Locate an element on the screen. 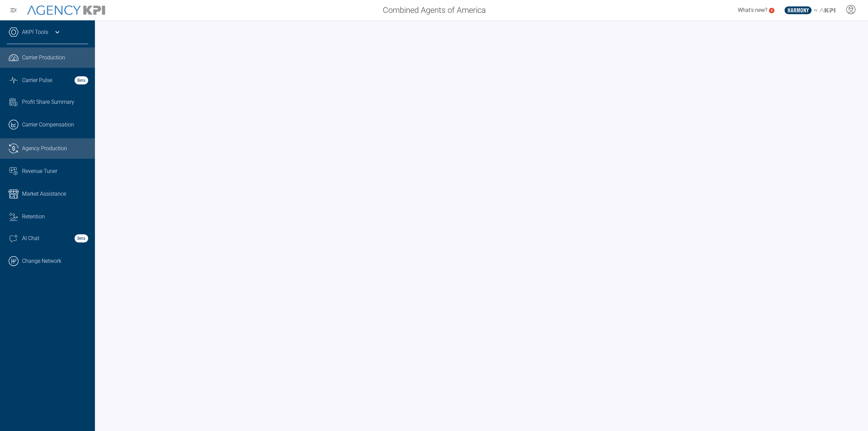 The height and width of the screenshot is (431, 868). span: Carrier Pulse is located at coordinates (37, 81).